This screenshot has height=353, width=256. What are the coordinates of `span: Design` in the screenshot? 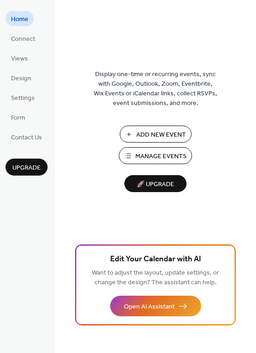 It's located at (21, 78).